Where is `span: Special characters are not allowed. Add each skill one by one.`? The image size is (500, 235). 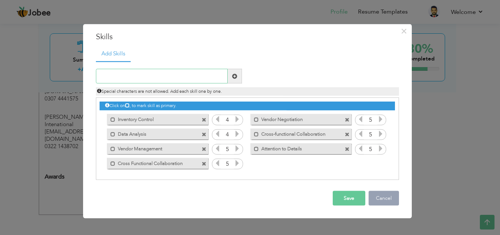
span: Special characters are not allowed. Add each skill one by one. is located at coordinates (159, 91).